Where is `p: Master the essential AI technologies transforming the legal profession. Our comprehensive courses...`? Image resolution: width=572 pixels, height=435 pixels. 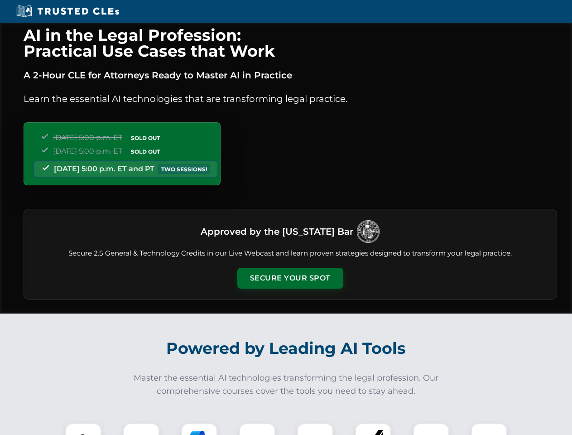 p: Master the essential AI technologies transforming the legal profession. Our comprehensive courses... is located at coordinates (286, 385).